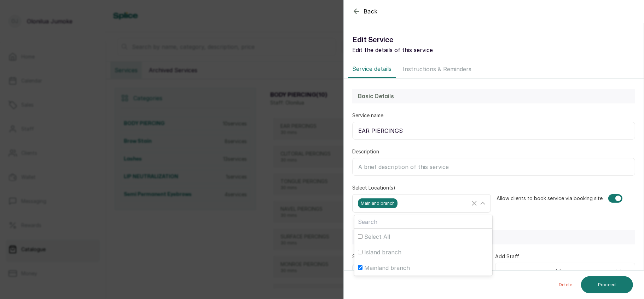 The height and width of the screenshot is (299, 644). What do you see at coordinates (360, 252) in the screenshot?
I see `input: Island branch` at bounding box center [360, 252].